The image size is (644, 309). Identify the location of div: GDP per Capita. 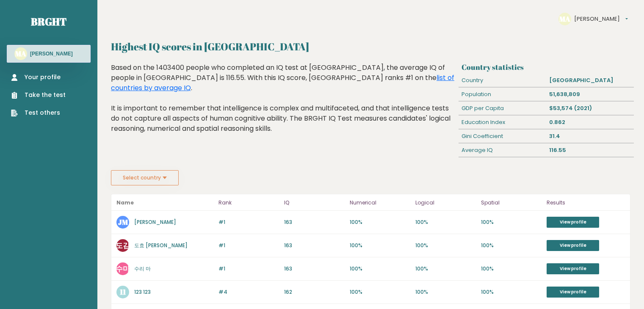
(502, 108).